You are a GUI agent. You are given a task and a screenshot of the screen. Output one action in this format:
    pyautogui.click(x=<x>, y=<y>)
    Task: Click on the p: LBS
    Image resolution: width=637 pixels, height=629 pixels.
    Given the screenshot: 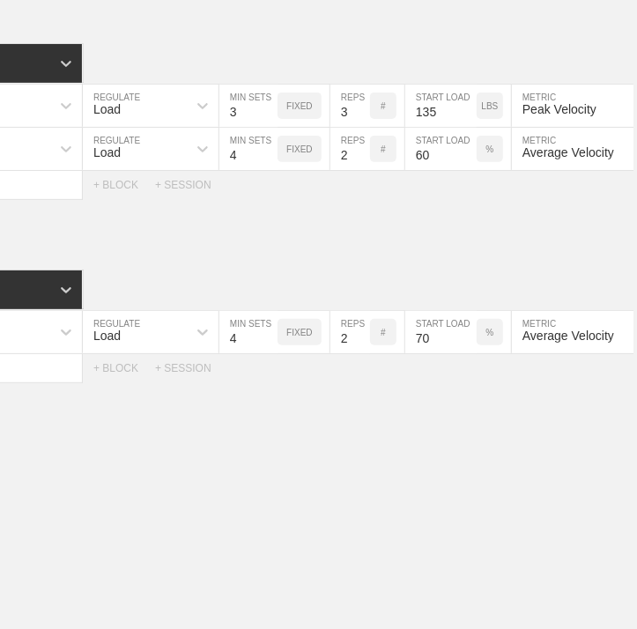 What is the action you would take?
    pyautogui.click(x=490, y=106)
    